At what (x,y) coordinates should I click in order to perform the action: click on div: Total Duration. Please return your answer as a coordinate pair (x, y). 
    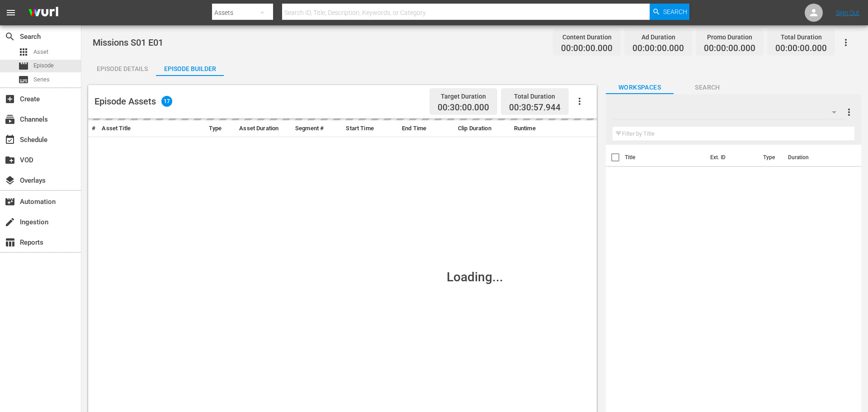
    Looking at the image, I should click on (801, 37).